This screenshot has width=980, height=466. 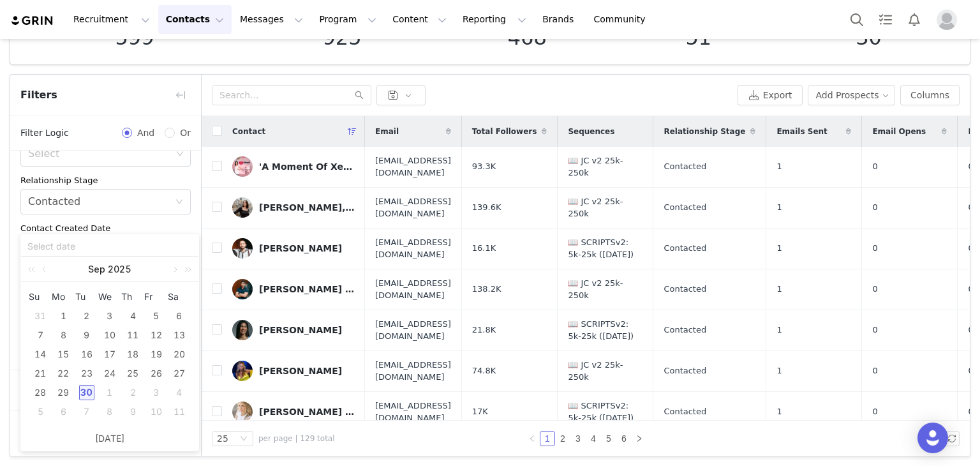 I want to click on td: September 10, 2025, so click(x=110, y=335).